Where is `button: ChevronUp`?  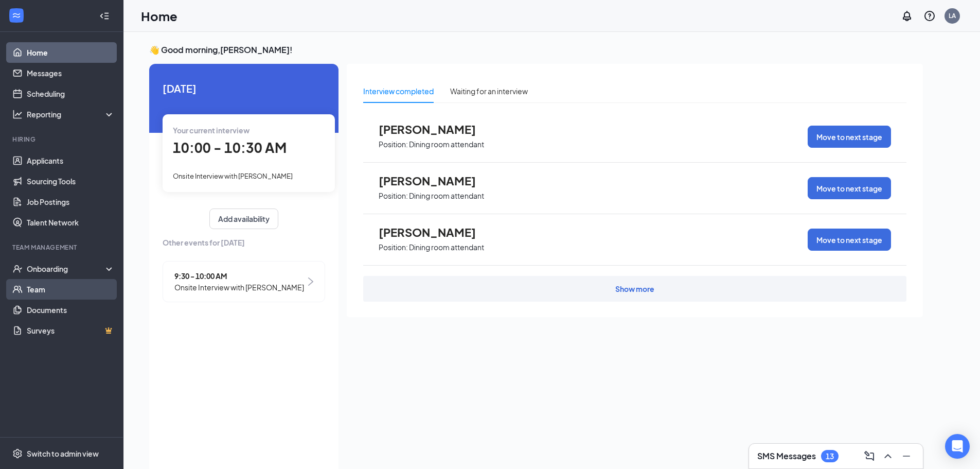
button: ChevronUp is located at coordinates (888, 456).